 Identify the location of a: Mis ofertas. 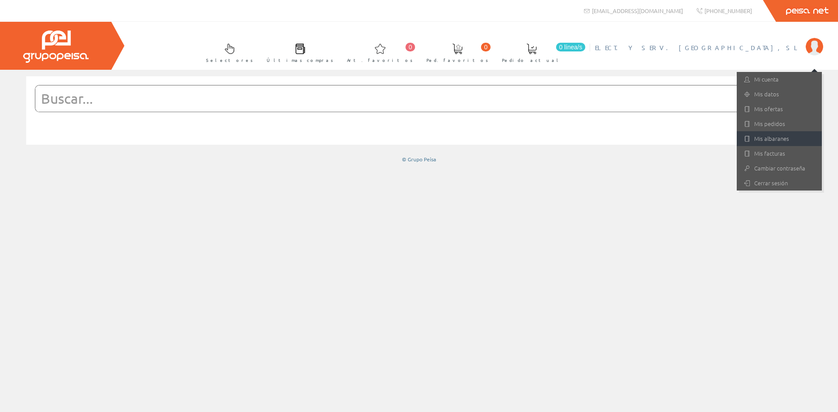
(779, 109).